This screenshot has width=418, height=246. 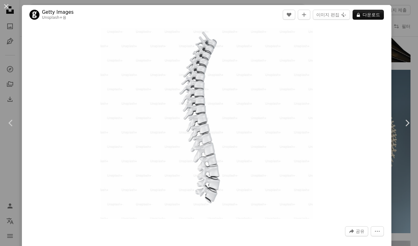 I want to click on span: 공유, so click(x=360, y=231).